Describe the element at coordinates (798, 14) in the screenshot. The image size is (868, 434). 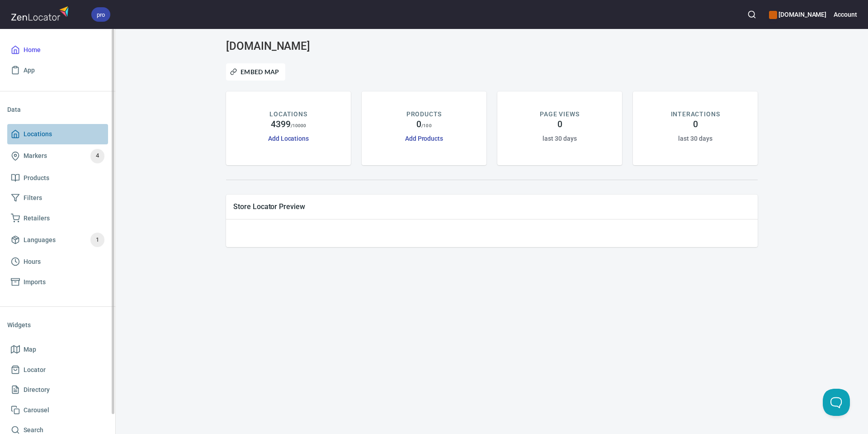
I see `div: Manage your apps` at that location.